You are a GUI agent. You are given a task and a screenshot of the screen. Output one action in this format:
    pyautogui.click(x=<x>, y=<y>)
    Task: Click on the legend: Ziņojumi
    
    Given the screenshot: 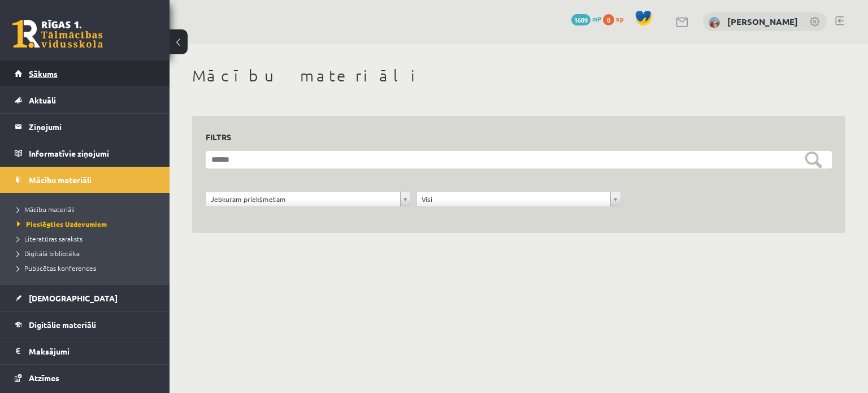 What is the action you would take?
    pyautogui.click(x=92, y=127)
    